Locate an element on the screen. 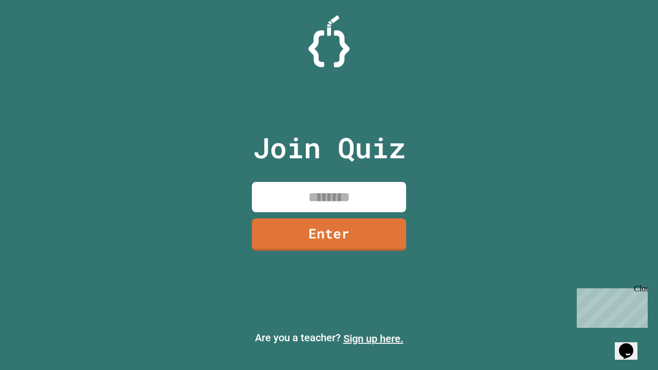 This screenshot has width=658, height=370. p: Join Quiz is located at coordinates (329, 148).